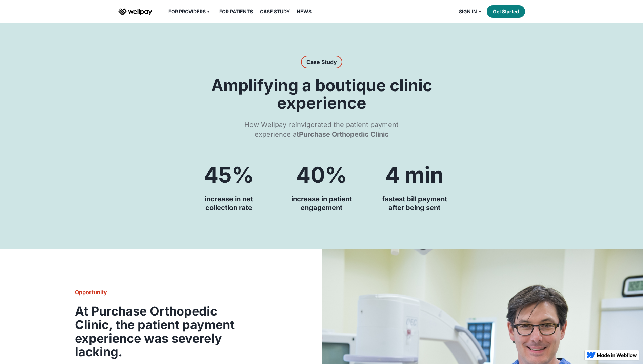 This screenshot has height=364, width=643. What do you see at coordinates (322, 94) in the screenshot?
I see `h2: Amplifying a boutique clinic experience` at bounding box center [322, 94].